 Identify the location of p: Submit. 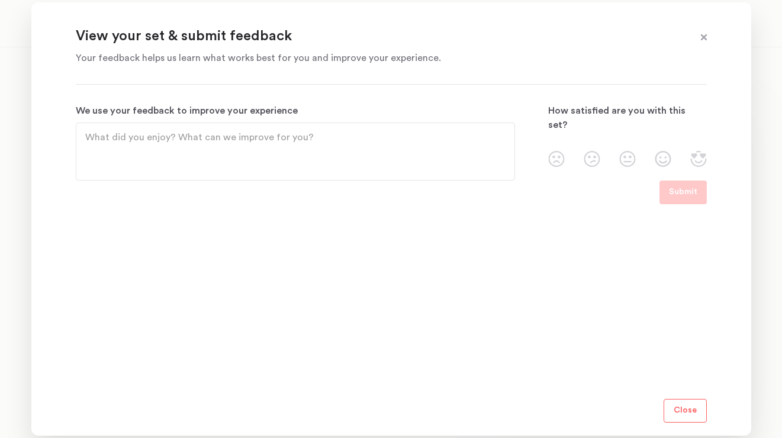
(683, 192).